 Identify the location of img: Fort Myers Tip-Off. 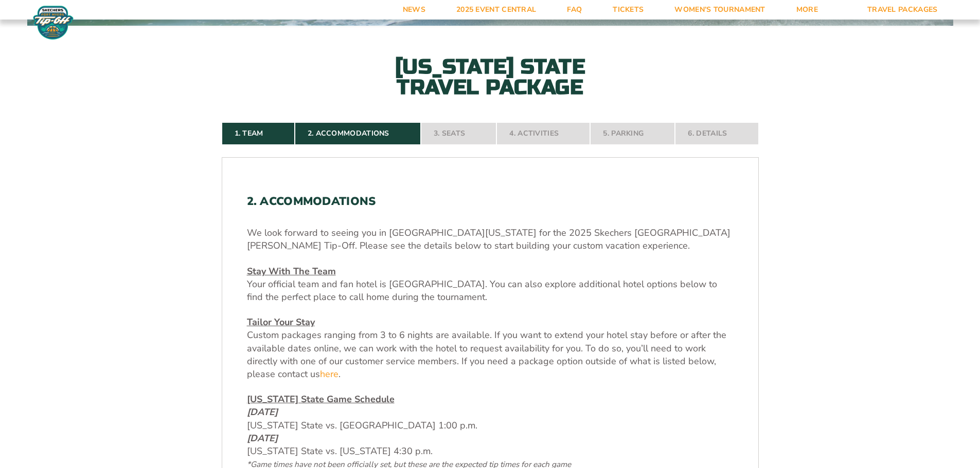
(53, 23).